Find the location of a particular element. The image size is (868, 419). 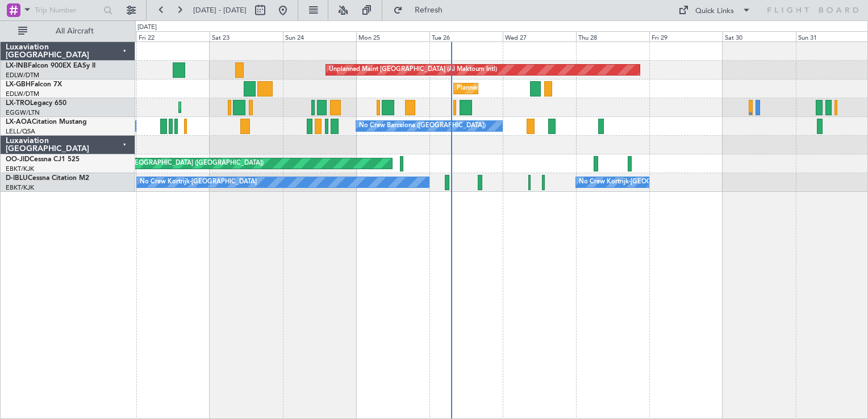

div: Sun 24 is located at coordinates (319, 37).